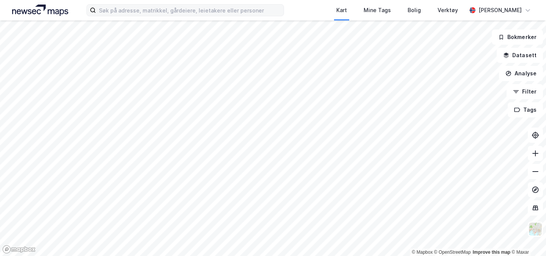  I want to click on a: Mapbox, so click(422, 252).